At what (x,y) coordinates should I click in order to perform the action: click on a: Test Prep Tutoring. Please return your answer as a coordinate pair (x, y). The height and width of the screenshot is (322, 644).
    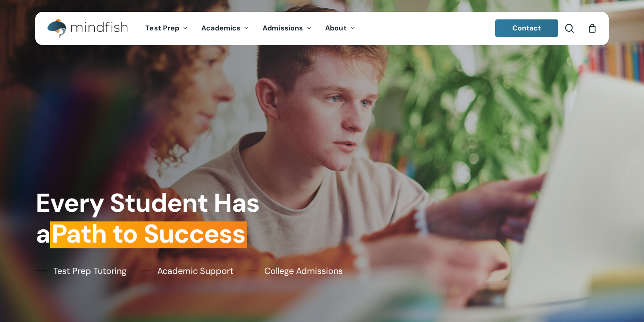
    Looking at the image, I should click on (81, 271).